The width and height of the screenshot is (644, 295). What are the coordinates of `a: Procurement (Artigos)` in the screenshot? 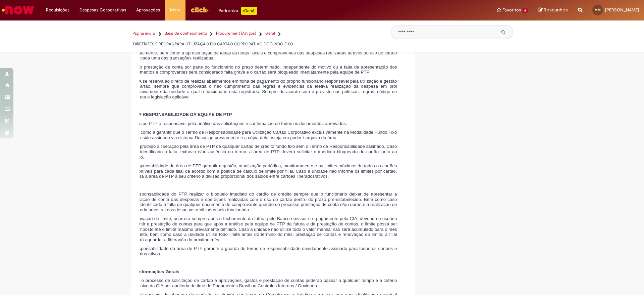 It's located at (236, 33).